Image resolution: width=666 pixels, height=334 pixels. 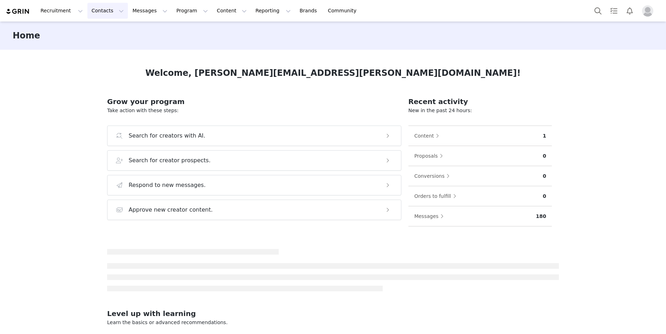 What do you see at coordinates (614, 11) in the screenshot?
I see `a: Tasks` at bounding box center [614, 11].